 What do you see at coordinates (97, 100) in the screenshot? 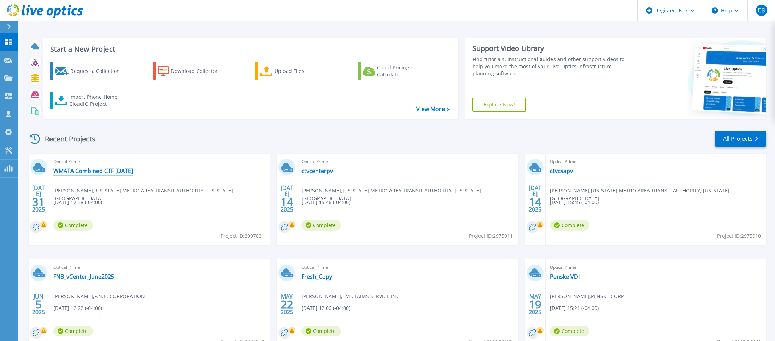
I see `div: Import Phone Home CloudIQ Project` at bounding box center [97, 100].